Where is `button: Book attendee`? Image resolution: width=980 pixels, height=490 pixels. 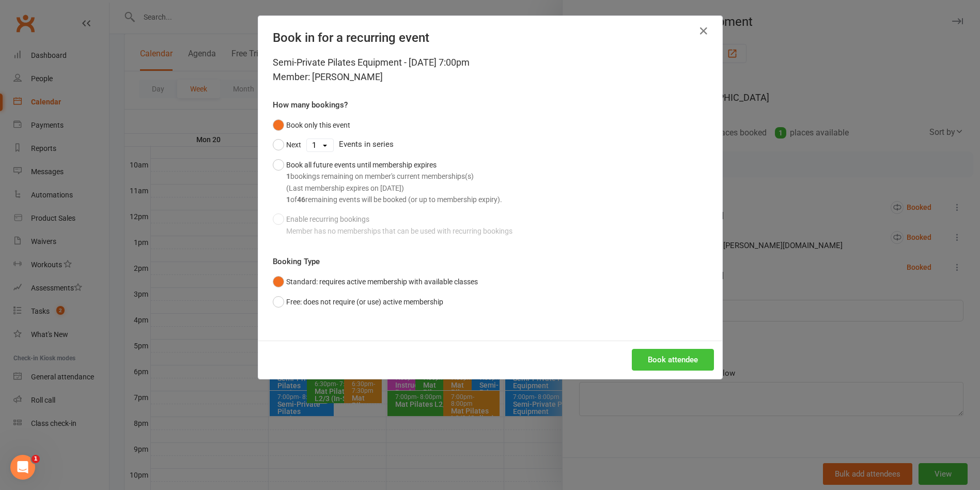 button: Book attendee is located at coordinates (673, 359).